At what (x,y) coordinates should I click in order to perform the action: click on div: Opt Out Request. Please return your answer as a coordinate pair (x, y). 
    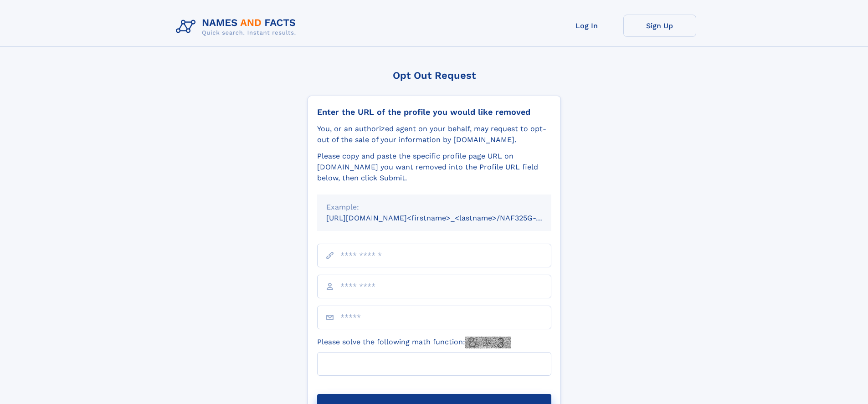
    Looking at the image, I should click on (434, 75).